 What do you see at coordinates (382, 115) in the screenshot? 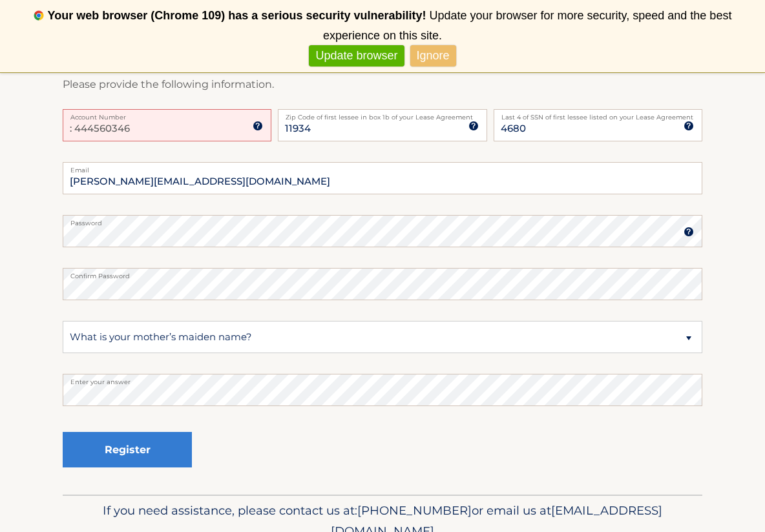
I see `label: Zip Code of first lessee in box 1b of your Lease Agreement` at bounding box center [382, 115].